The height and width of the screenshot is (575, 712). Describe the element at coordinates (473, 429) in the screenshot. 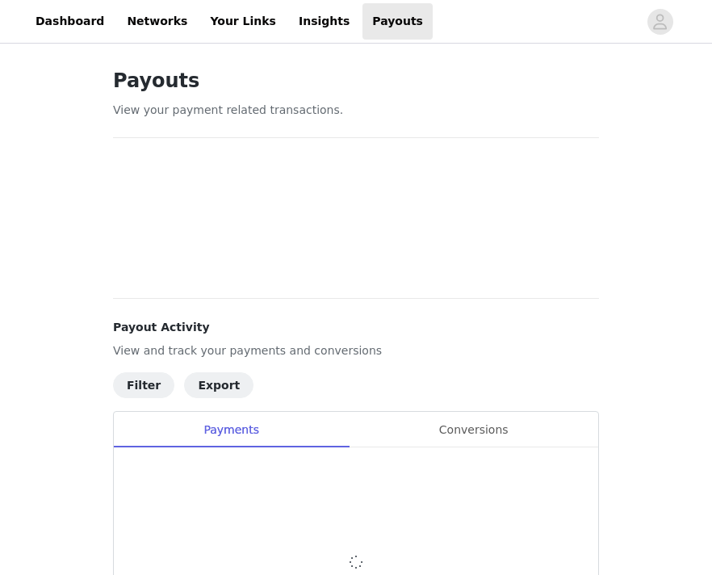

I see `div: Conversions` at that location.